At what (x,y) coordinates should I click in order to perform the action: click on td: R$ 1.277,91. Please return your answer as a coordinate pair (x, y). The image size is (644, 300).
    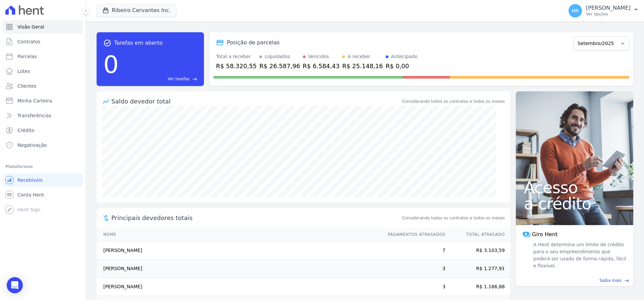
    Looking at the image, I should click on (478, 268).